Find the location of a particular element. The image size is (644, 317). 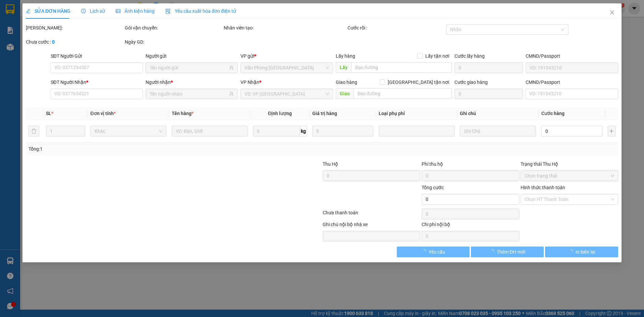

span: Văn Phòng Vĩnh Thuận is located at coordinates (287, 68).